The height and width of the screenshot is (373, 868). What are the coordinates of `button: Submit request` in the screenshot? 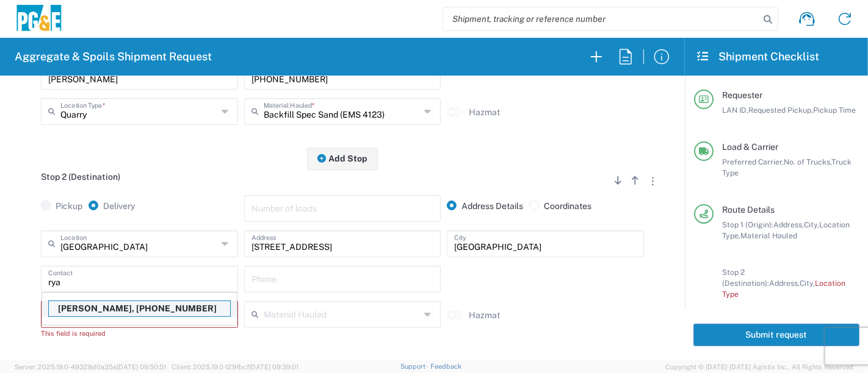 It's located at (776, 335).